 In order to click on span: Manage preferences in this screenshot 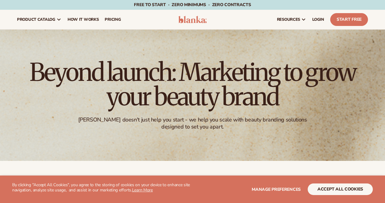, I will do `click(276, 189)`.